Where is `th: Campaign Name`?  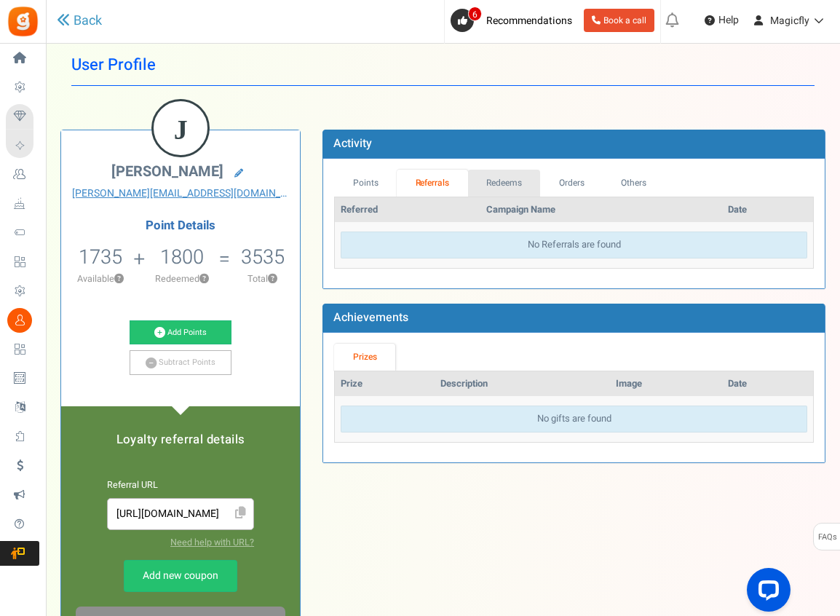
th: Campaign Name is located at coordinates (601, 210).